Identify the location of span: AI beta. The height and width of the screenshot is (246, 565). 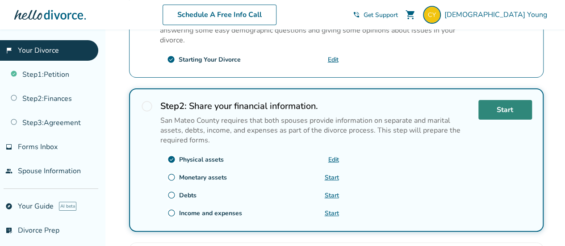
(67, 206).